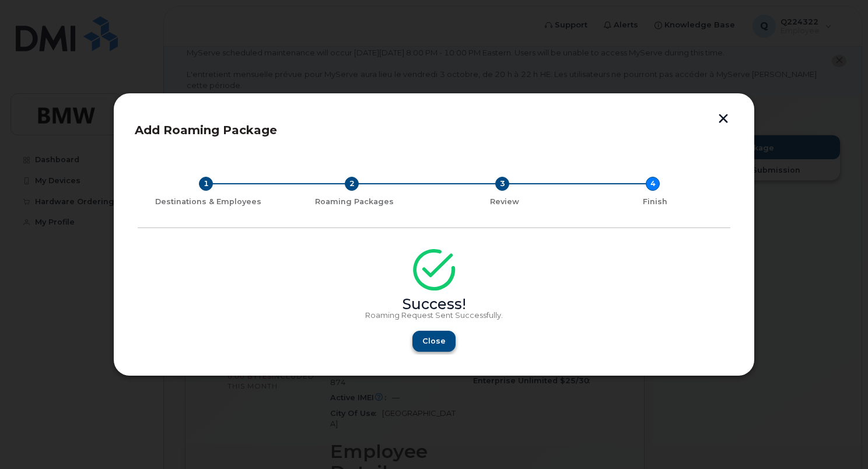  I want to click on div: 3, so click(502, 184).